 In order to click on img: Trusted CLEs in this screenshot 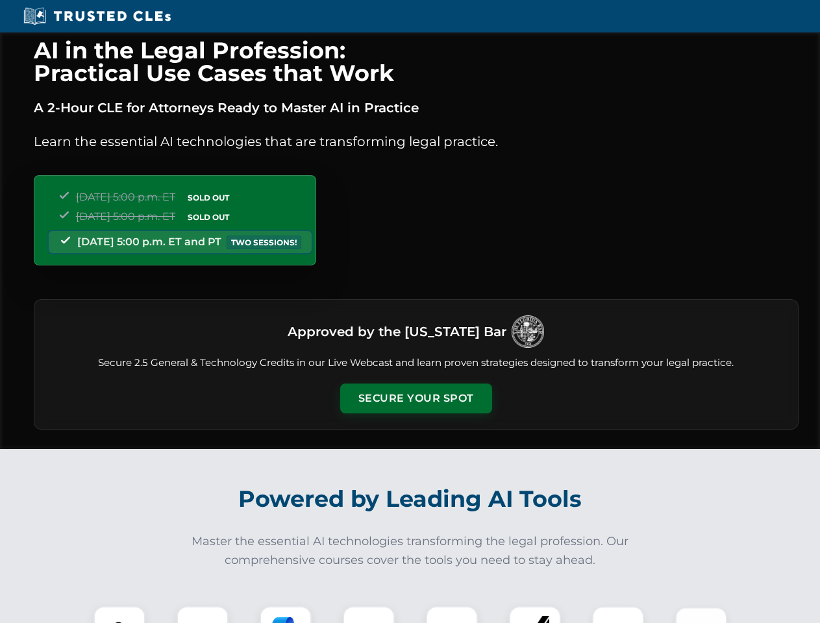, I will do `click(97, 16)`.